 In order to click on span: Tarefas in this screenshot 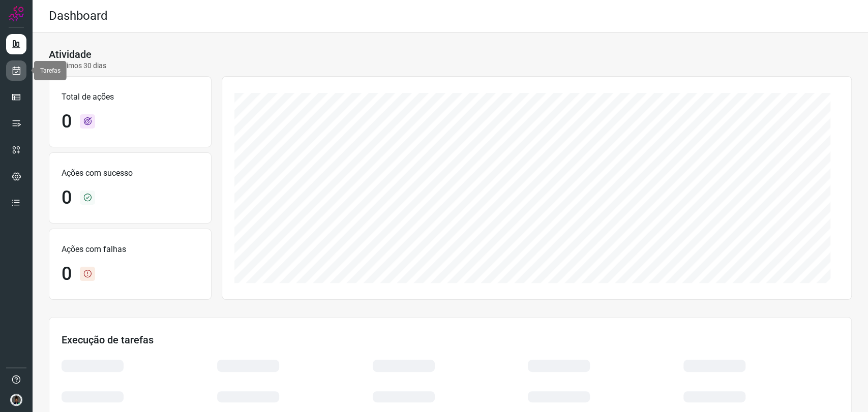, I will do `click(50, 71)`.